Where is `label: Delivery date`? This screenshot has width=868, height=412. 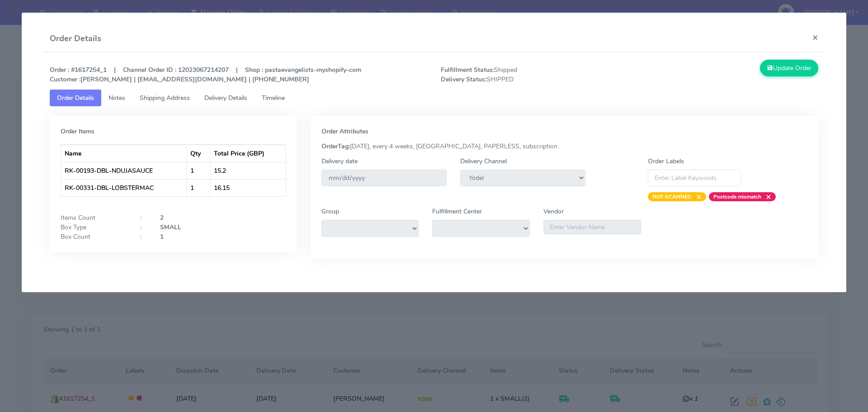
label: Delivery date is located at coordinates (340, 161).